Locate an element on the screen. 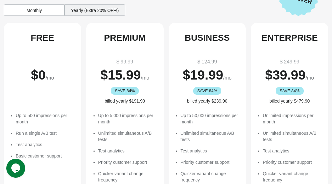 This screenshot has width=332, height=184. div: $ 249.99 is located at coordinates (290, 62).